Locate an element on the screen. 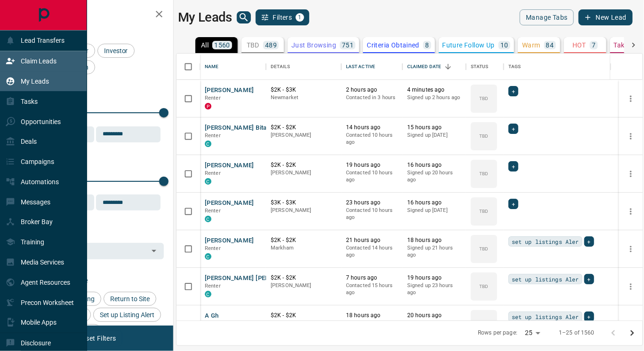 The width and height of the screenshot is (644, 351). div: Last Active is located at coordinates (372, 67).